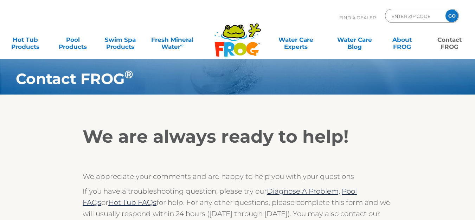 Image resolution: width=475 pixels, height=220 pixels. What do you see at coordinates (402, 40) in the screenshot?
I see `a: AboutFROG` at bounding box center [402, 40].